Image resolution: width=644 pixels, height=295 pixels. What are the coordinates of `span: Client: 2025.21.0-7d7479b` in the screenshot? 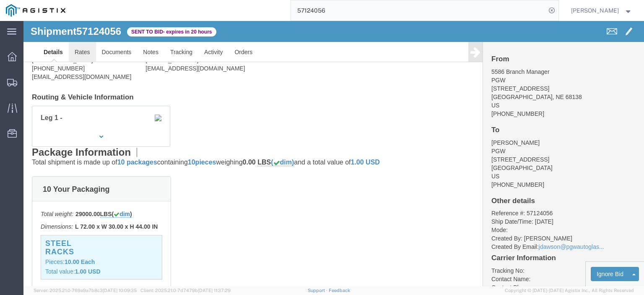 It's located at (185, 290).